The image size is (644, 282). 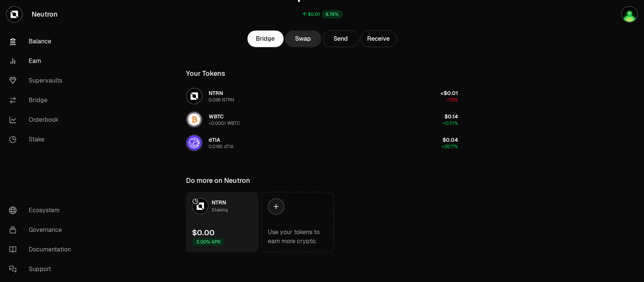 What do you see at coordinates (42, 250) in the screenshot?
I see `a: Documentation` at bounding box center [42, 250].